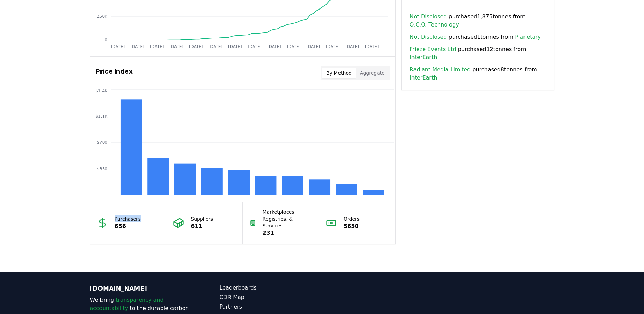  What do you see at coordinates (102, 16) in the screenshot?
I see `tspan: 250K` at bounding box center [102, 16].